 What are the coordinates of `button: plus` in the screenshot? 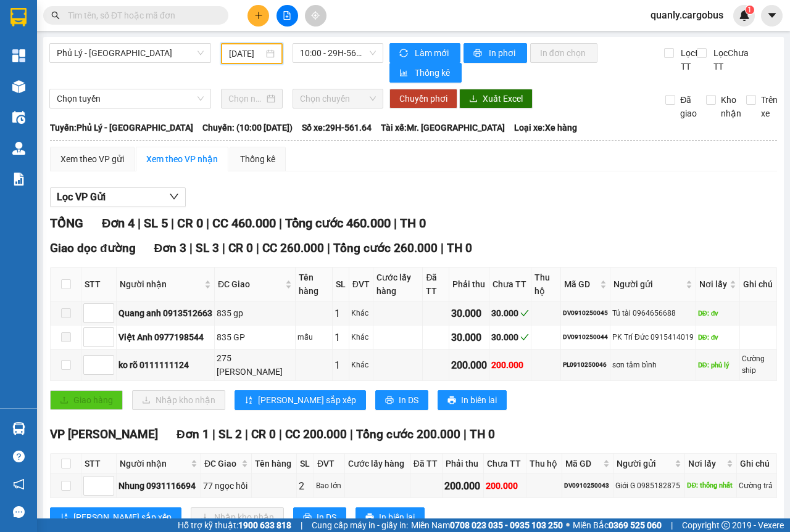 It's located at (258, 15).